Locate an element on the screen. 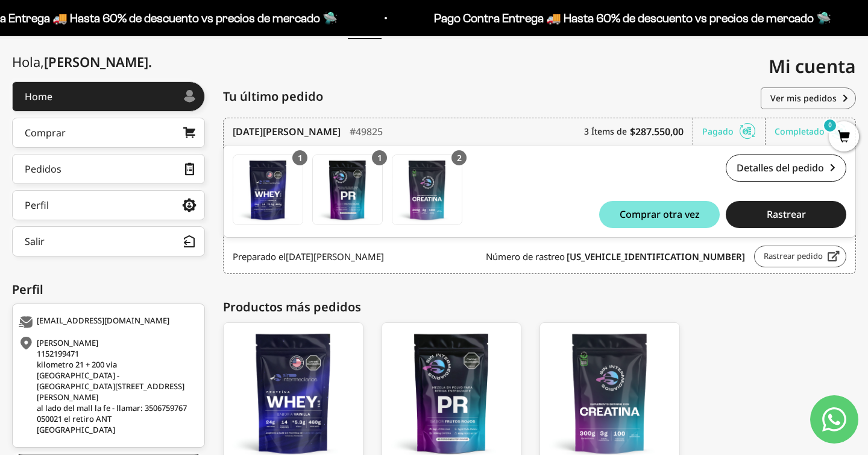 The width and height of the screenshot is (868, 455). a: Home is located at coordinates (108, 97).